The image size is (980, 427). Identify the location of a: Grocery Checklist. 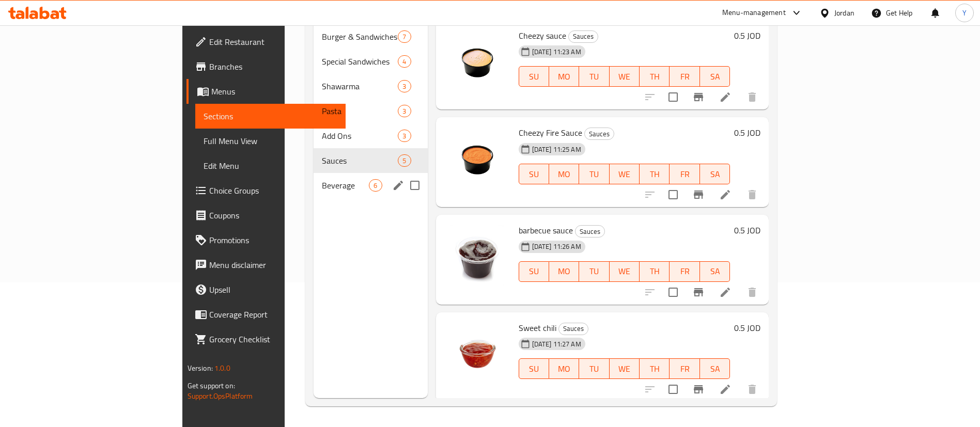
(266, 340).